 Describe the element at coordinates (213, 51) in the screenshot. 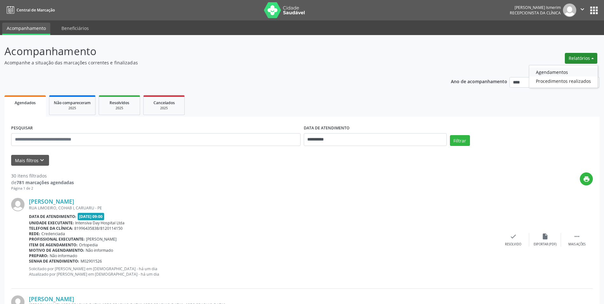

I see `p: Acompanhamento` at that location.